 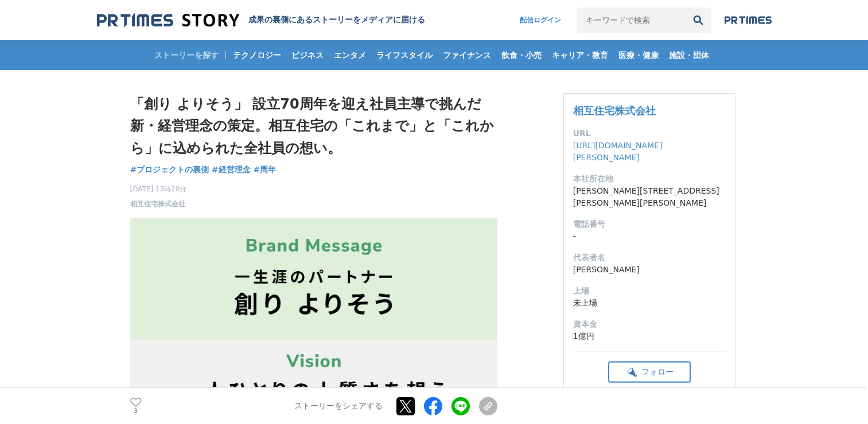 I want to click on a: 医療・健康, so click(x=639, y=55).